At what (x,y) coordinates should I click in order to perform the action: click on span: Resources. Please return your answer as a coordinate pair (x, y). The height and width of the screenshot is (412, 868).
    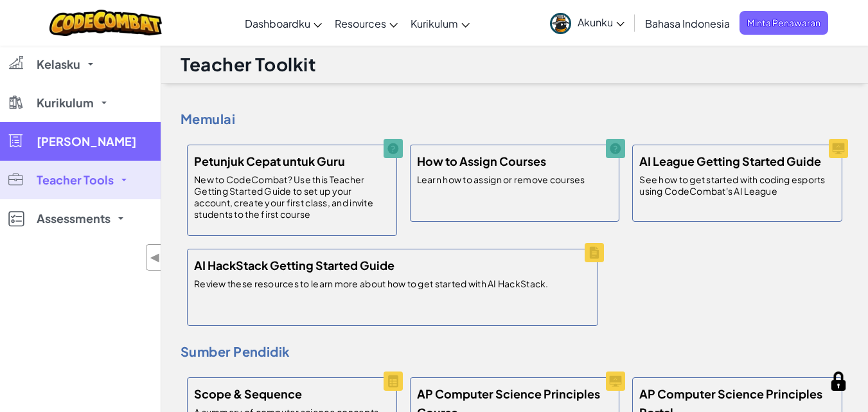
    Looking at the image, I should click on (361, 23).